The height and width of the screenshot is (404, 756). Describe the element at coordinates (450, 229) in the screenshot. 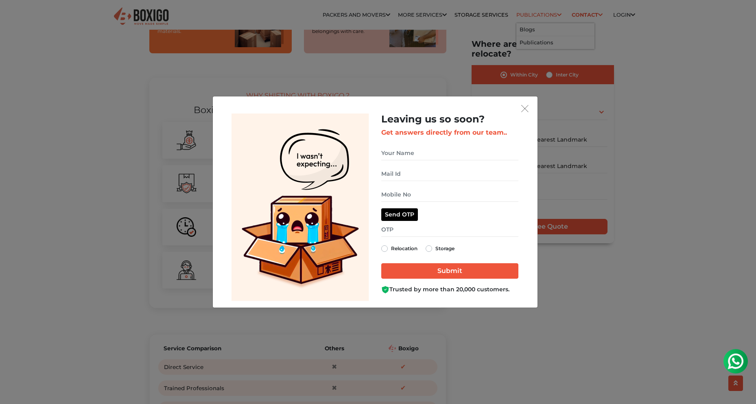

I see `input: OTP` at that location.